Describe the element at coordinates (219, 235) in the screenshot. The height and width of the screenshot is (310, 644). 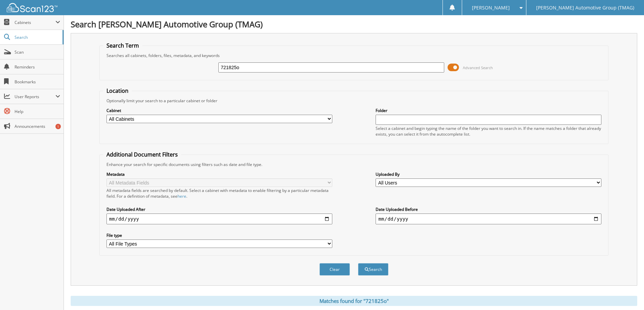
I see `label: File type` at that location.